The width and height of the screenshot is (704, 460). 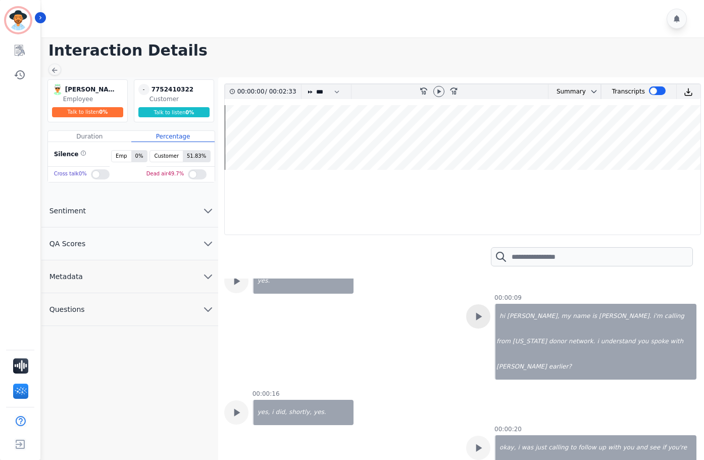 What do you see at coordinates (674, 316) in the screenshot?
I see `div: calling` at bounding box center [674, 316].